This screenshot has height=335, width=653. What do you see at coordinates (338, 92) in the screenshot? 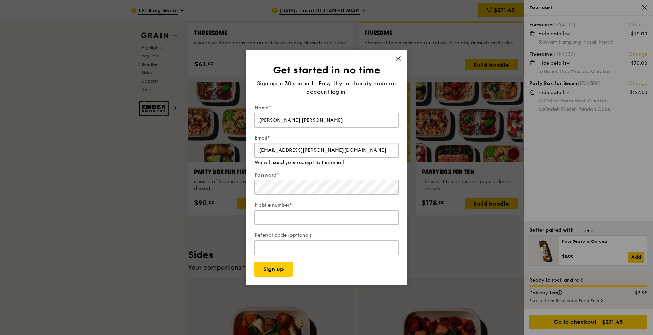
I see `span: log in` at bounding box center [338, 92].